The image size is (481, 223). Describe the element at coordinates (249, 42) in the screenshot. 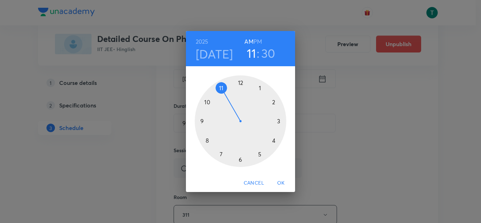

I see `h6: AM` at that location.